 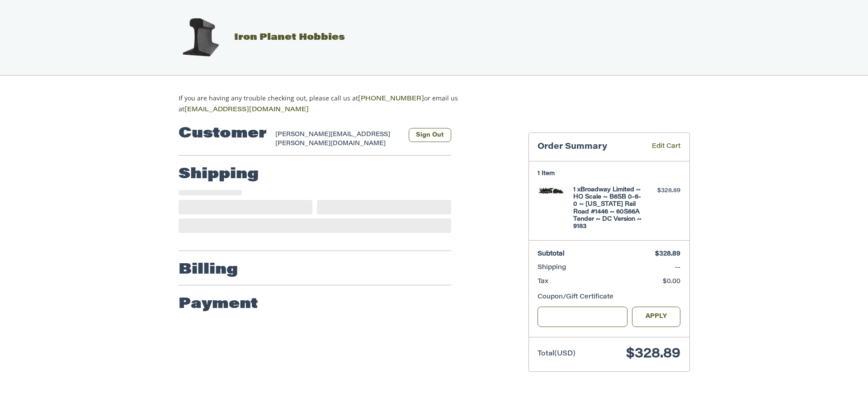 I want to click on span: Subtotal, so click(x=551, y=254).